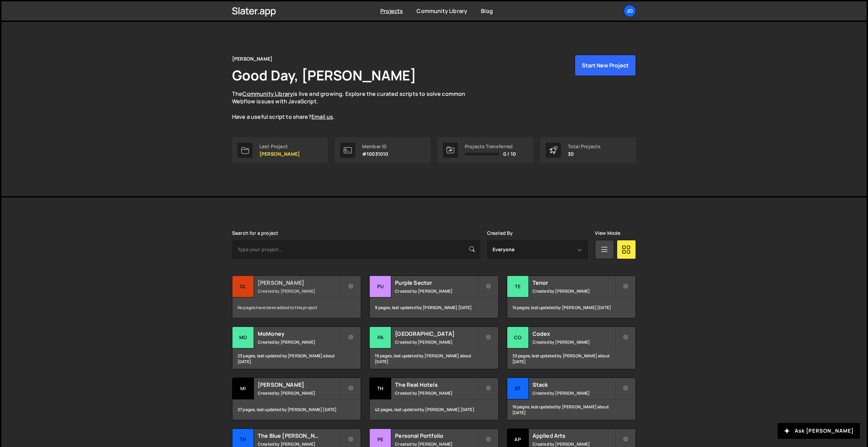  Describe the element at coordinates (436, 384) in the screenshot. I see `h2: The Real Hotels` at that location.